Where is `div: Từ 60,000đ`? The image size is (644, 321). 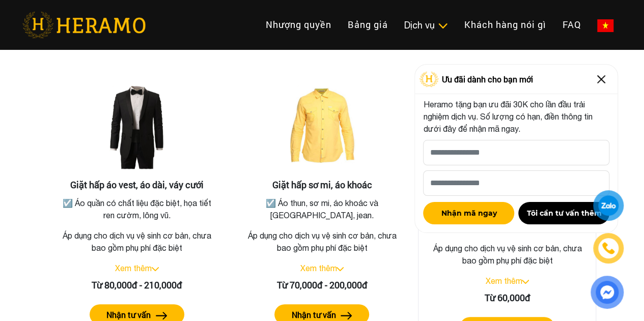
div: Từ 60,000đ is located at coordinates (507, 297).